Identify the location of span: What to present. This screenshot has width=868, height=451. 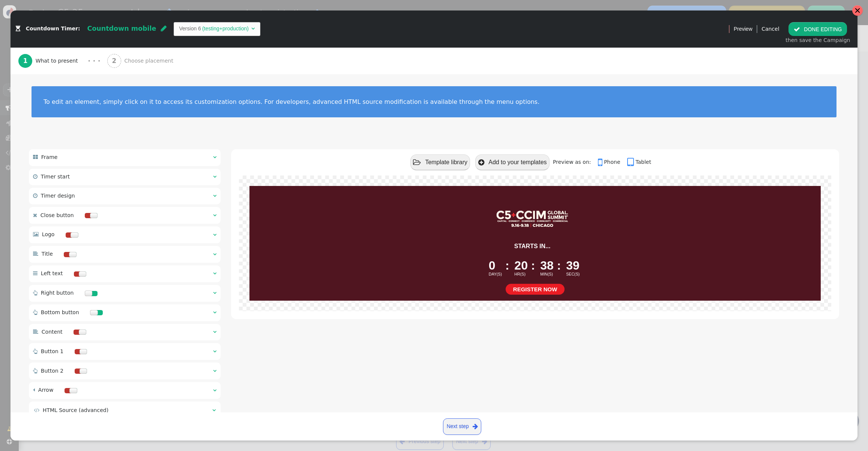
(58, 61).